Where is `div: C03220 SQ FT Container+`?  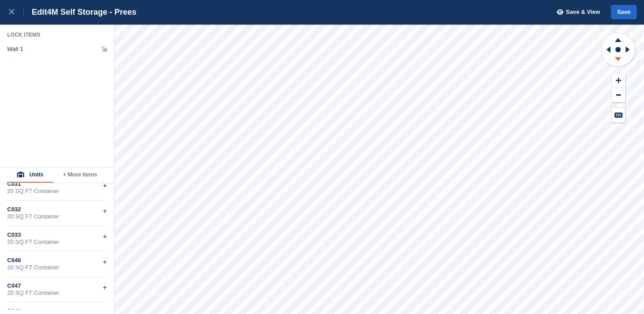 div: C03220 SQ FT Container+ is located at coordinates (57, 213).